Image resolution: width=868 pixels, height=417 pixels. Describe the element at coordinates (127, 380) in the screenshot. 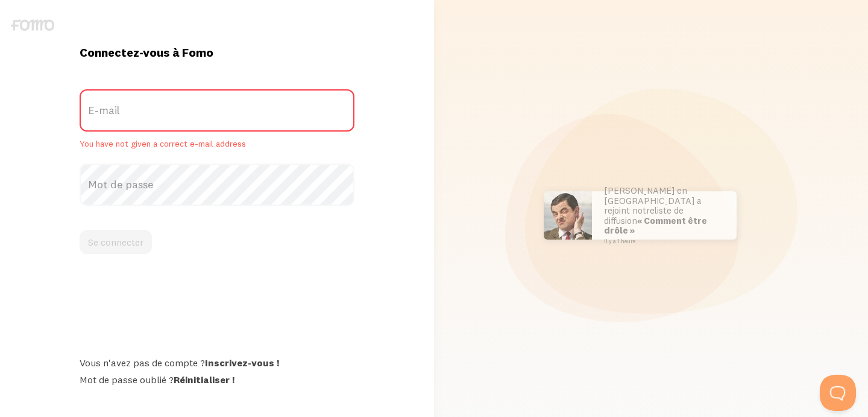

I see `font: Mot de passe oublié ?` at that location.